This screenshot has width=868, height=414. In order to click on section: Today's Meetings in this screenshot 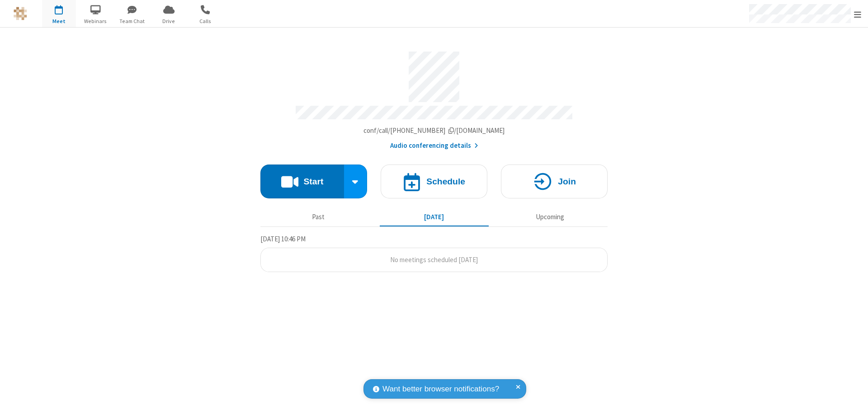, I will do `click(434, 253)`.